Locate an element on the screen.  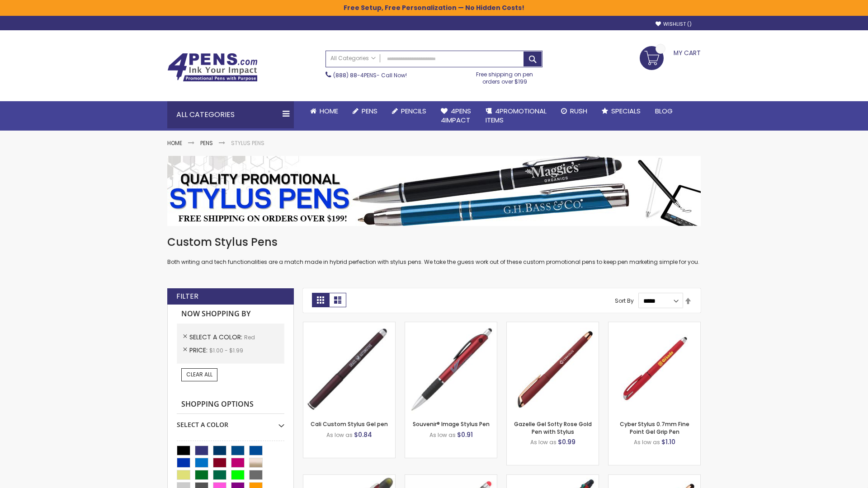
label: Sort By is located at coordinates (624, 300).